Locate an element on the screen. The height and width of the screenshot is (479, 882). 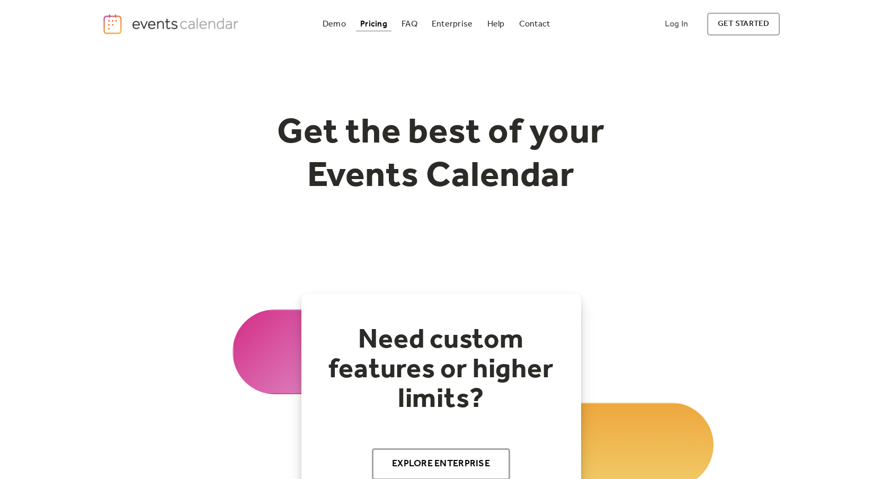
a: Help is located at coordinates (496, 24).